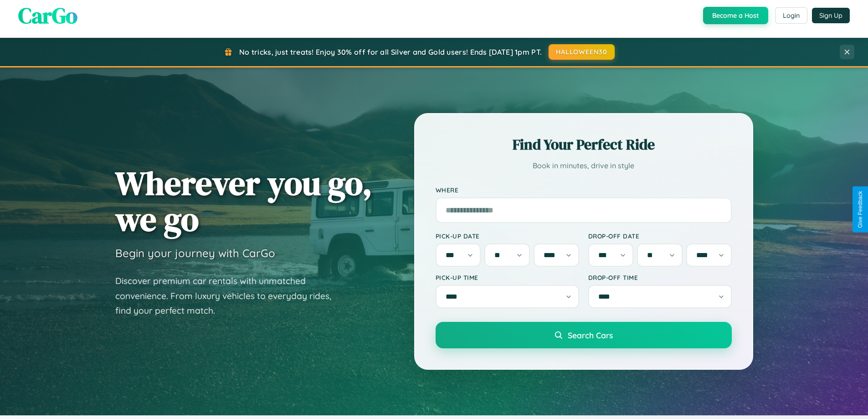 The height and width of the screenshot is (419, 868). Describe the element at coordinates (507, 277) in the screenshot. I see `label: Pick-up Time` at that location.